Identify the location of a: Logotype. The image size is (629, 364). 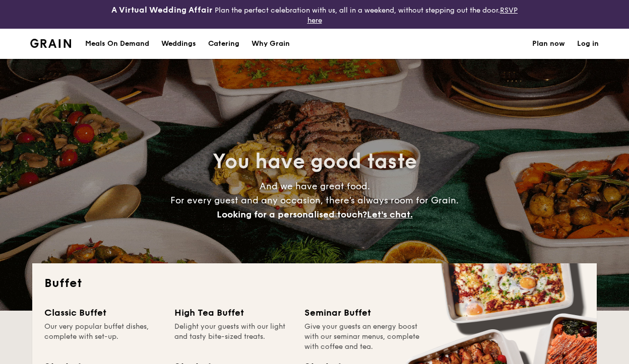
(50, 44).